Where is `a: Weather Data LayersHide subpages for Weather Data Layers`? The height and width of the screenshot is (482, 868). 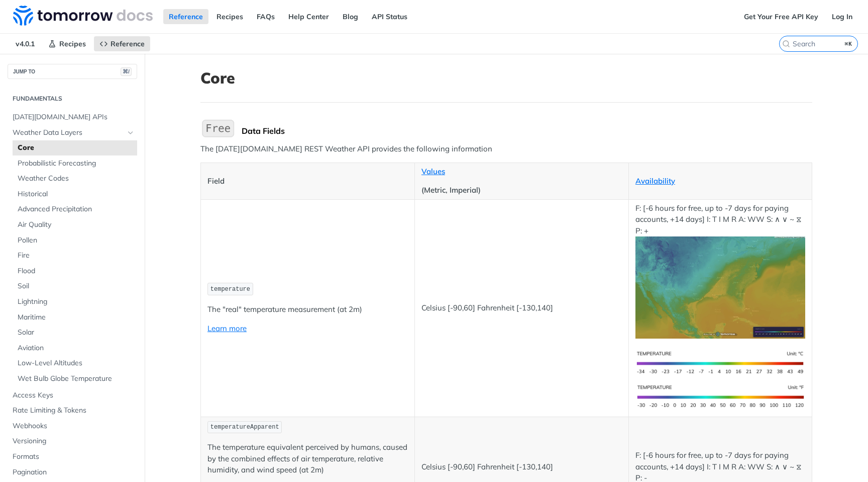 a: Weather Data LayersHide subpages for Weather Data Layers is located at coordinates (72, 133).